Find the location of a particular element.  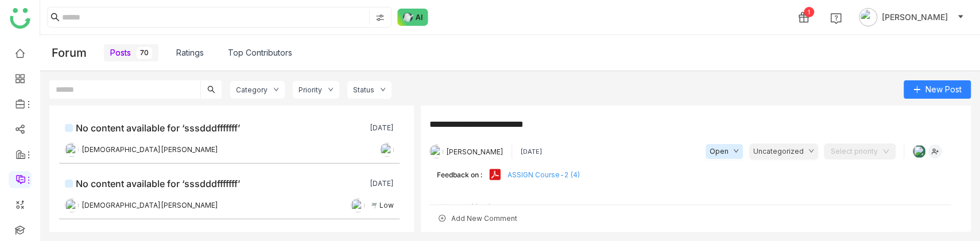

button: New Post is located at coordinates (937, 90).